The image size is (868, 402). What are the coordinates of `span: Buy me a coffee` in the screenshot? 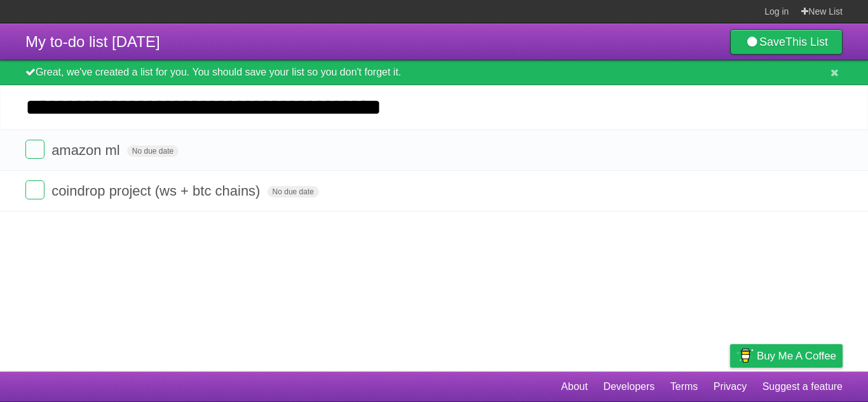 It's located at (796, 356).